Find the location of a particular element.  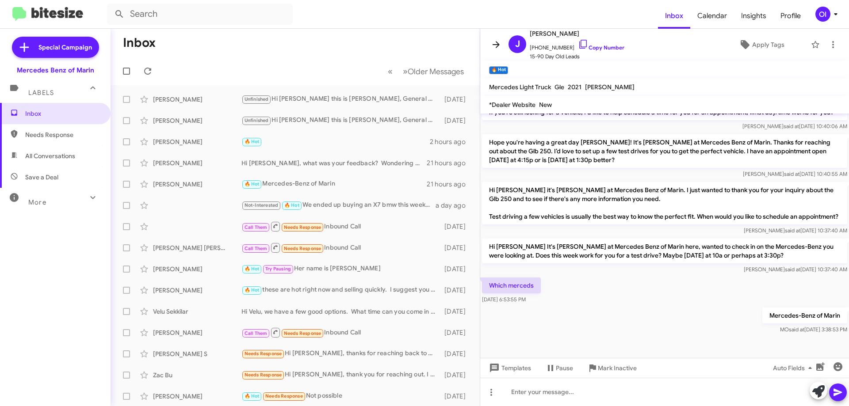

a: Calendar is located at coordinates (712, 16).